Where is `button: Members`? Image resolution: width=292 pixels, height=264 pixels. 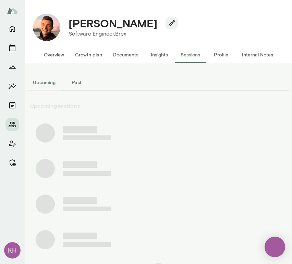 button: Members is located at coordinates (12, 125).